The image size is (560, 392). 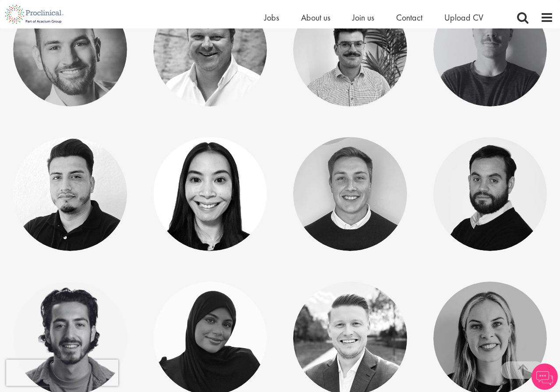 I want to click on span: About us, so click(x=316, y=17).